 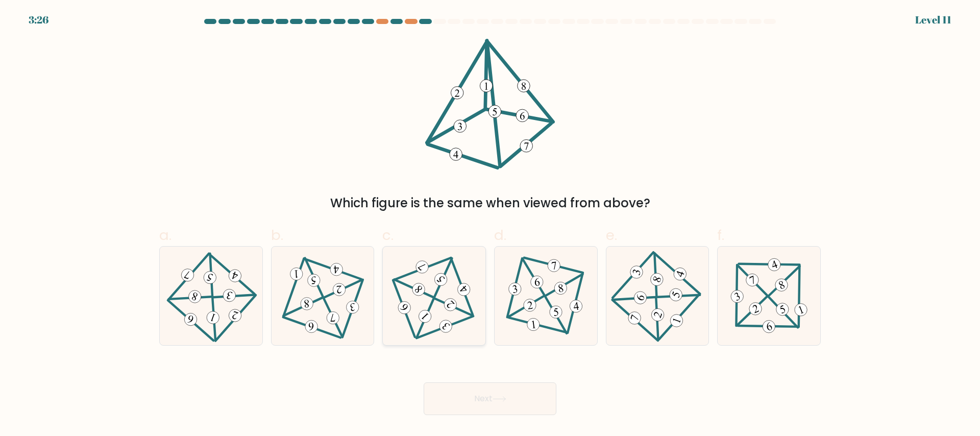 I want to click on span: f., so click(x=720, y=235).